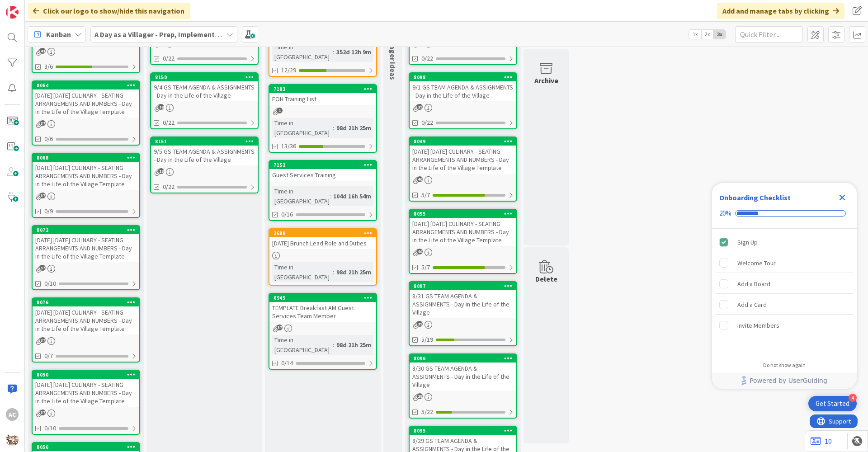  What do you see at coordinates (465, 214) in the screenshot?
I see `div: 8055` at bounding box center [465, 214].